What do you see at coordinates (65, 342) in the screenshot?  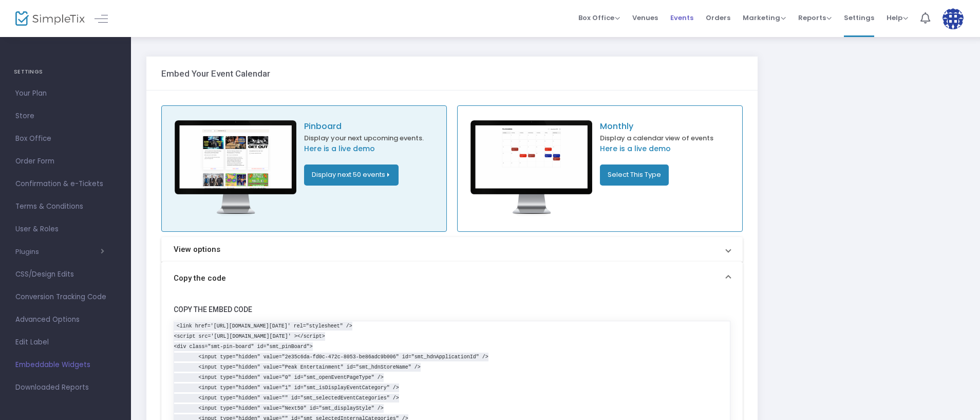 I see `span: Edit Label` at bounding box center [65, 342].